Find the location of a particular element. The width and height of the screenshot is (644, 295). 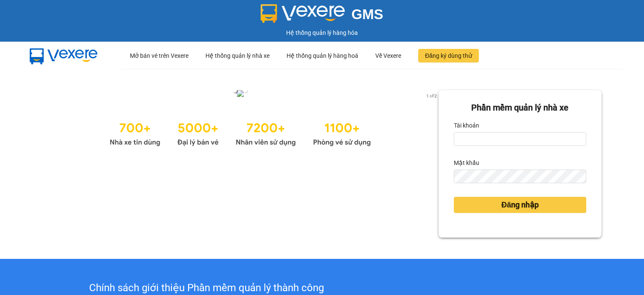

label: Mật khẩu is located at coordinates (466, 163).